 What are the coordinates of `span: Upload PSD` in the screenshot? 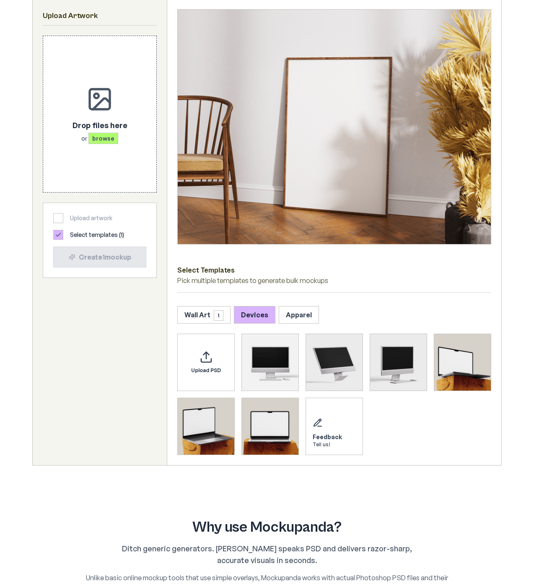 It's located at (206, 371).